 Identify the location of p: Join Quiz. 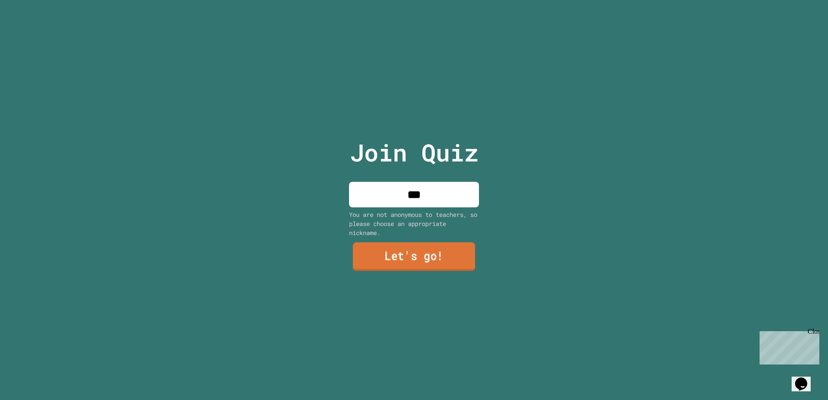
(414, 152).